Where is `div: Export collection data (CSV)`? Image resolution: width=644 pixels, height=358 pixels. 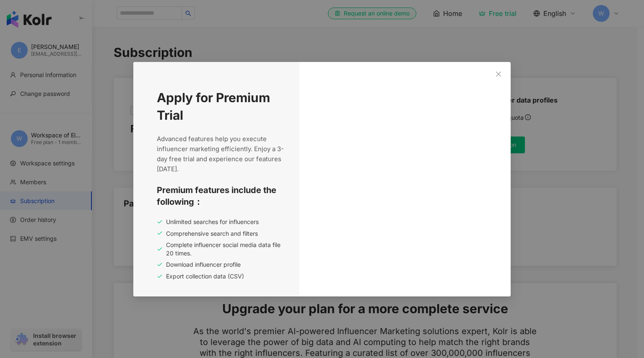
div: Export collection data (CSV) is located at coordinates (221, 276).